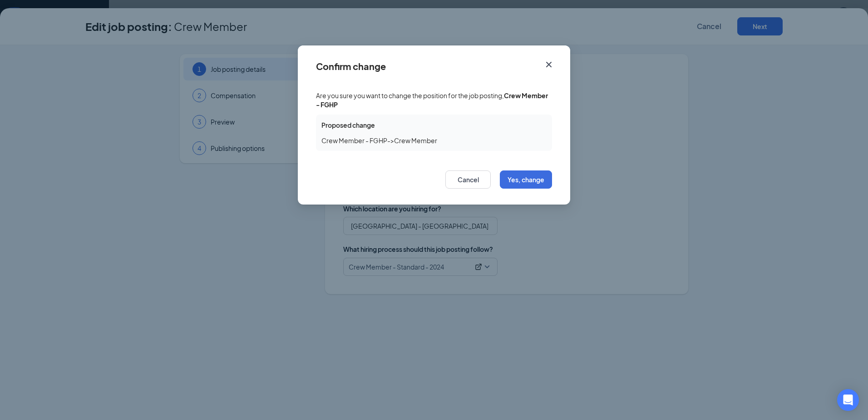  What do you see at coordinates (379, 141) in the screenshot?
I see `span: Crew Member - FGHP -> Crew Member` at bounding box center [379, 141].